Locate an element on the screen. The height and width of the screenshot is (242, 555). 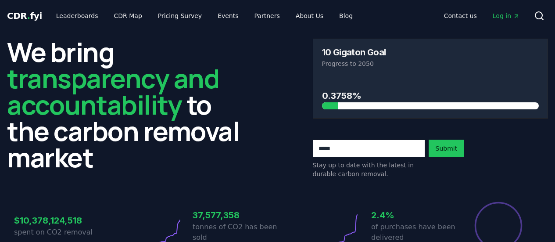
span: CDR fyi is located at coordinates (25, 16).